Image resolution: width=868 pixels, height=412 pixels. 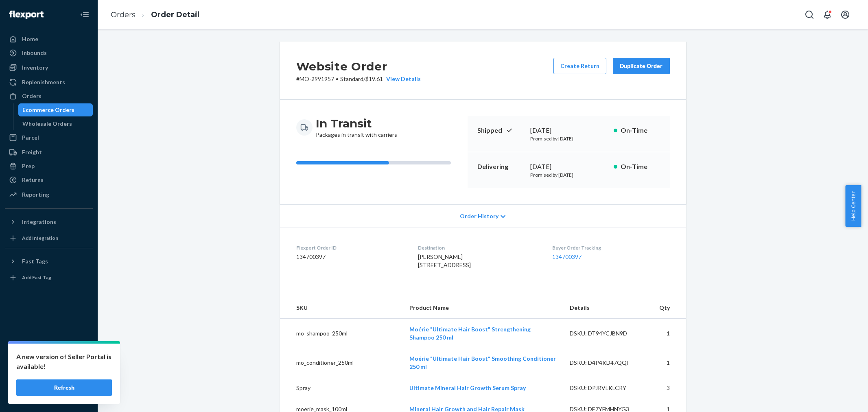 What do you see at coordinates (350, 248) in the screenshot?
I see `dt: Flexport Order ID` at bounding box center [350, 248].